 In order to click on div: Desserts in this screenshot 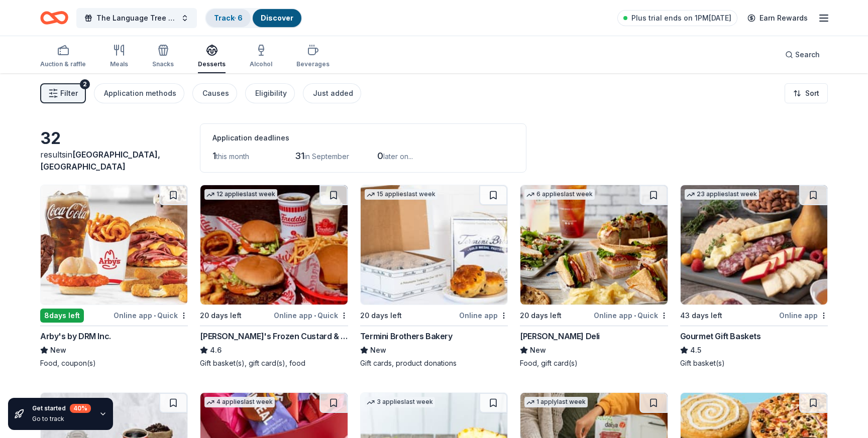, I will do `click(212, 64)`.